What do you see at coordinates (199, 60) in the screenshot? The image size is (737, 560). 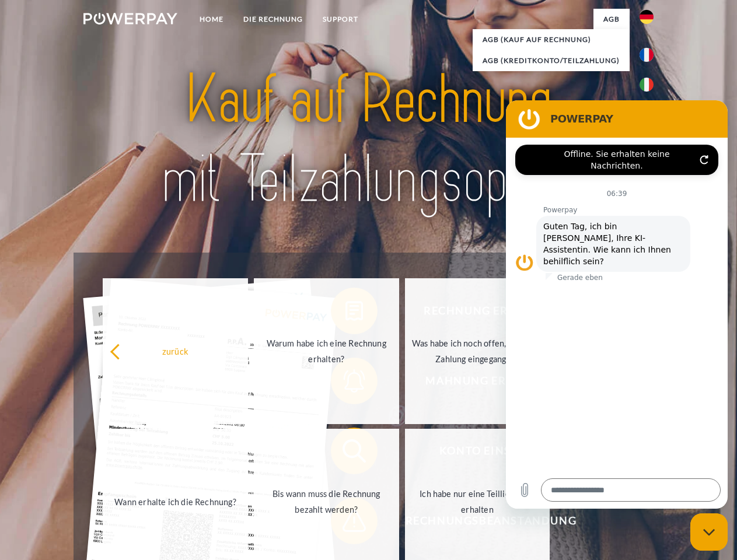 I see `button: Verbindung aktualisieren` at bounding box center [199, 60].